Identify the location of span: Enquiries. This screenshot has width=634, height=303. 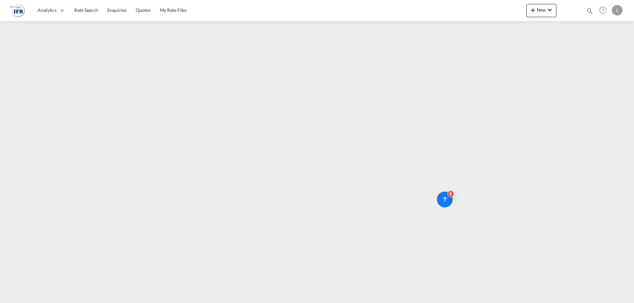
(117, 10).